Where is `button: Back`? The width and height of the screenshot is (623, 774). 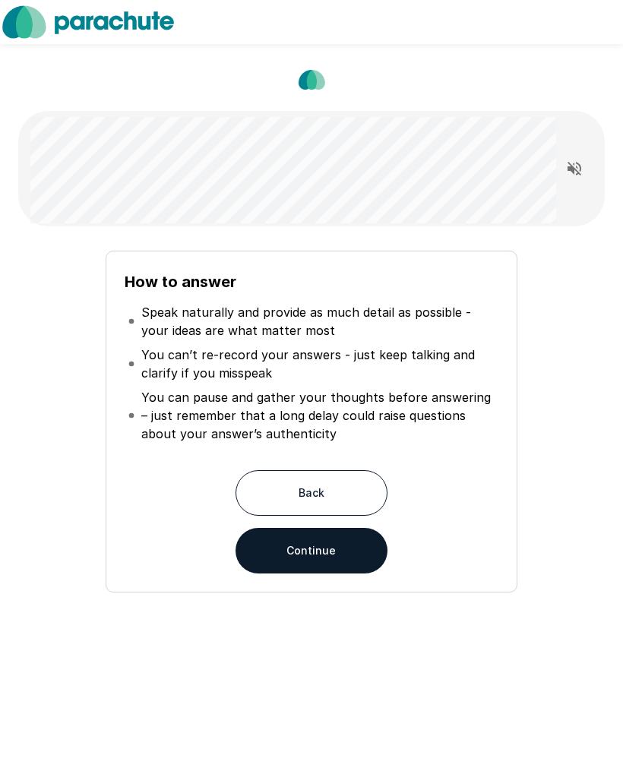
button: Back is located at coordinates (311, 493).